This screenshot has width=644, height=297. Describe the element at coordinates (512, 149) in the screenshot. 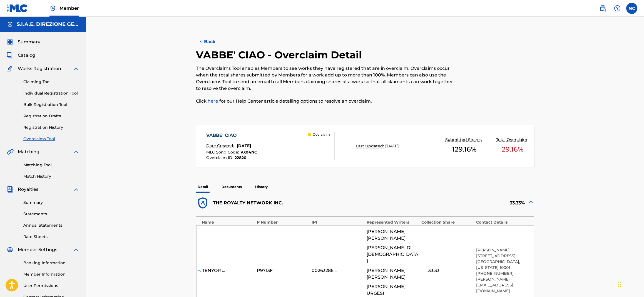

I see `span: 29.16 %` at that location.